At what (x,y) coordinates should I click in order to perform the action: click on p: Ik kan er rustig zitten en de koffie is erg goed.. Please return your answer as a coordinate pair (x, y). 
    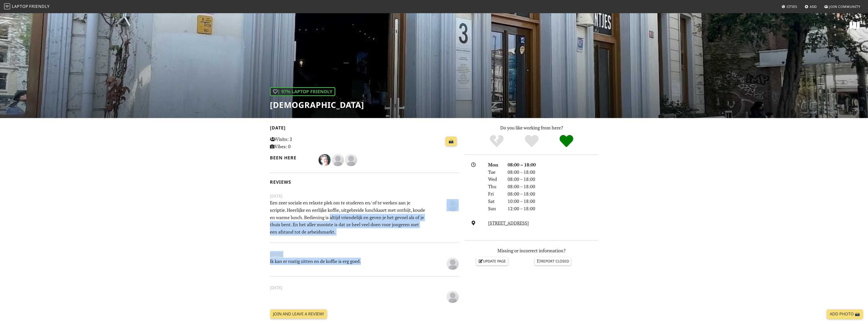
    Looking at the image, I should click on (348, 263).